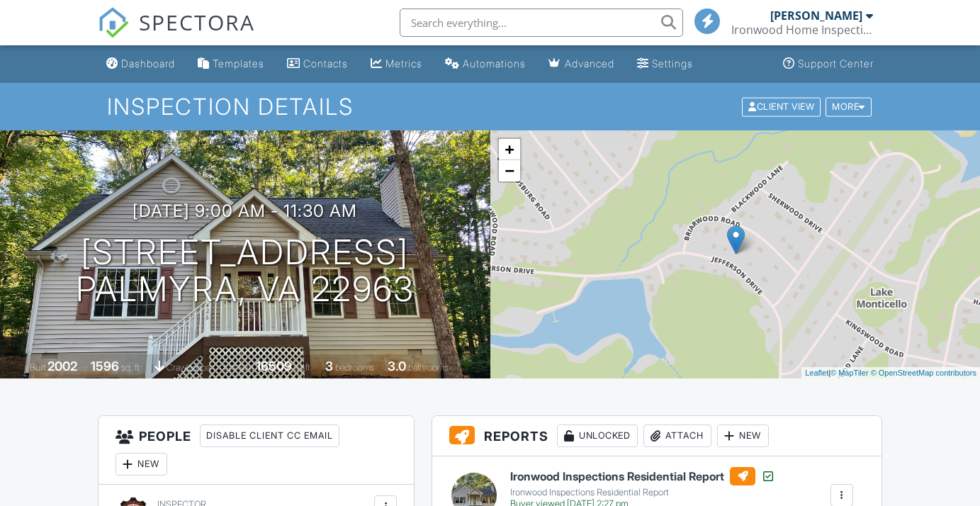 The height and width of the screenshot is (506, 980). What do you see at coordinates (494, 63) in the screenshot?
I see `div: Automations` at bounding box center [494, 63].